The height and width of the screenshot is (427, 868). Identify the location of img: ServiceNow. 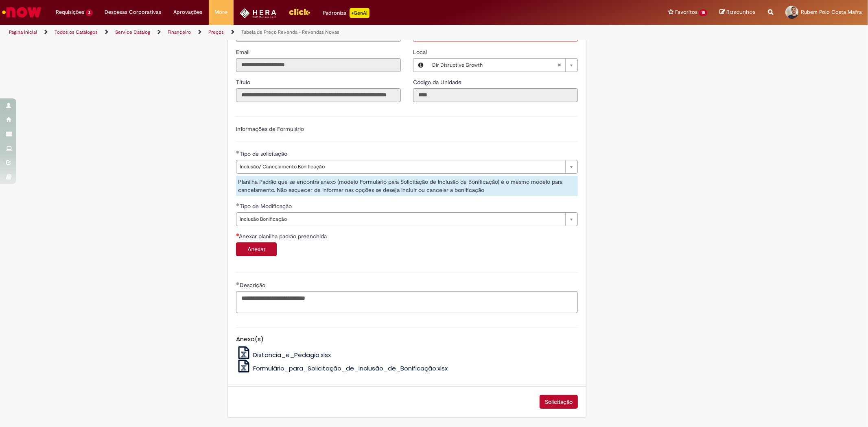
(21, 12).